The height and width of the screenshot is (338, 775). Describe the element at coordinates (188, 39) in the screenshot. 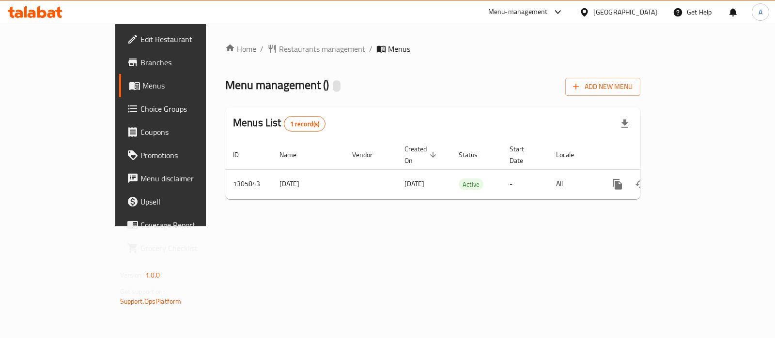

I see `span: Edit Restaurant` at that location.